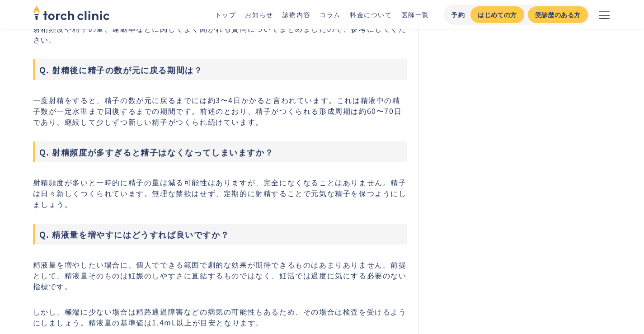 This screenshot has width=644, height=334. Describe the element at coordinates (220, 193) in the screenshot. I see `p: 射精頻度が多いと一時的に精子の量は減る可能性はありますが、完全になくなることはありません。精子は日々新しくつくられています。無理な禁欲はせず、定期的に射精することで元気な精子を保つようにしましょう。` at that location.